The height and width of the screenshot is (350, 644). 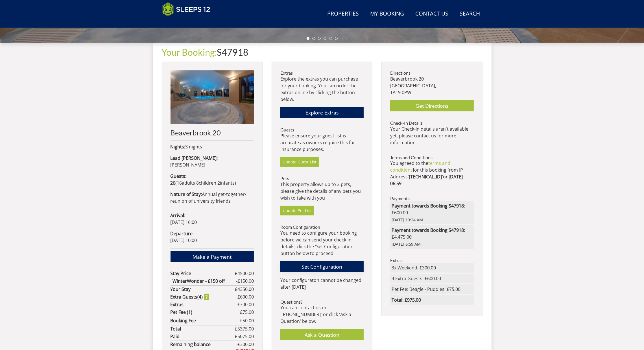 I want to click on a: Properties, so click(x=343, y=14).